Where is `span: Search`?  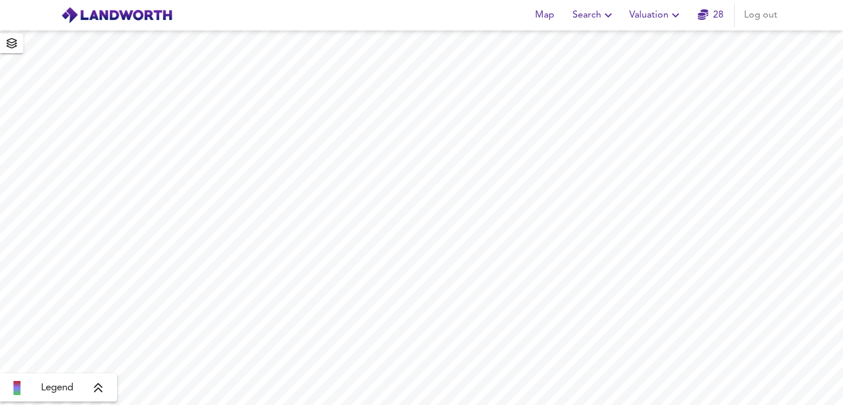
span: Search is located at coordinates (594, 15).